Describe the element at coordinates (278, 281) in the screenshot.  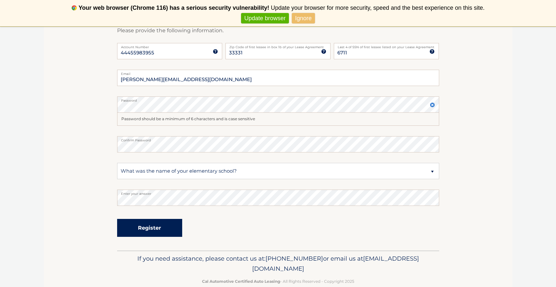
I see `p: - All Rights Reserved - Copyright 2025` at that location.